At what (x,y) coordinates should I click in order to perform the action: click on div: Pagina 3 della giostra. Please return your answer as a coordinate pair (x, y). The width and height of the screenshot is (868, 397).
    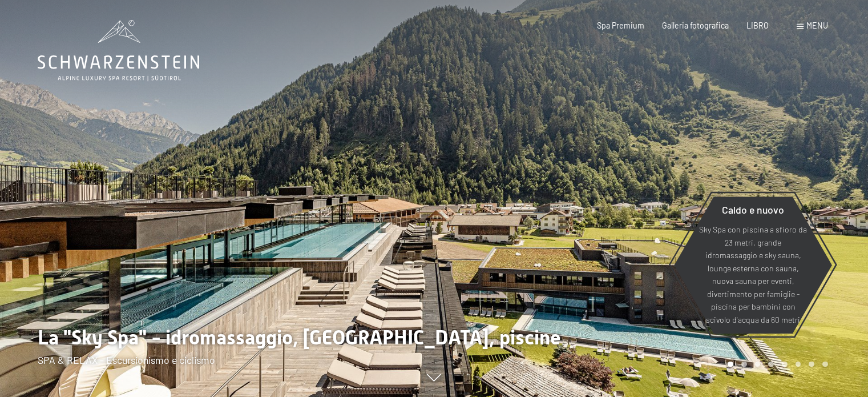
    Looking at the image, I should click on (758, 365).